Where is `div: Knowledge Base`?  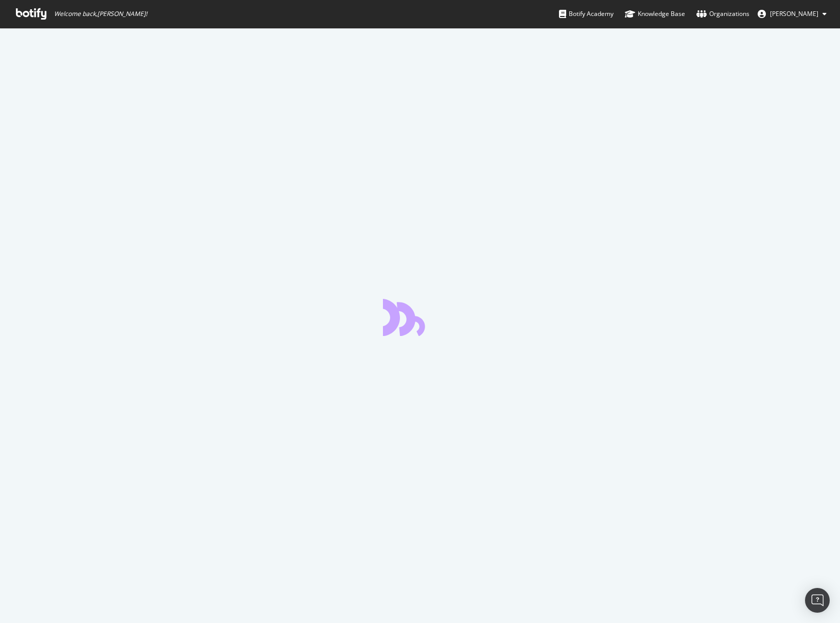
div: Knowledge Base is located at coordinates (655, 14).